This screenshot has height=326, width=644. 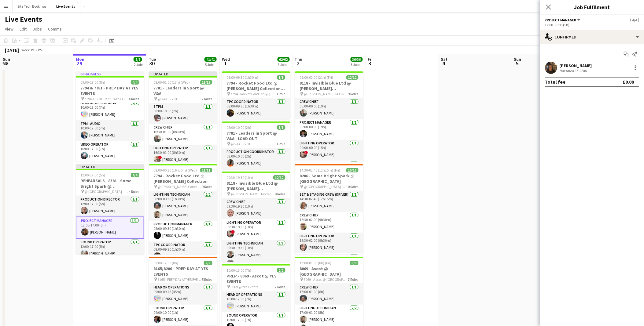 What do you see at coordinates (316, 263) in the screenshot?
I see `span: 17:00-01:00 (8h) (Fri)` at bounding box center [316, 263].